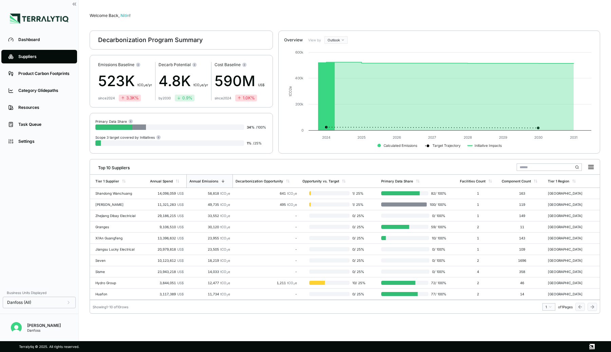 The height and width of the screenshot is (352, 611). What do you see at coordinates (209, 238) in the screenshot?
I see `div: 23,955` at bounding box center [209, 238].